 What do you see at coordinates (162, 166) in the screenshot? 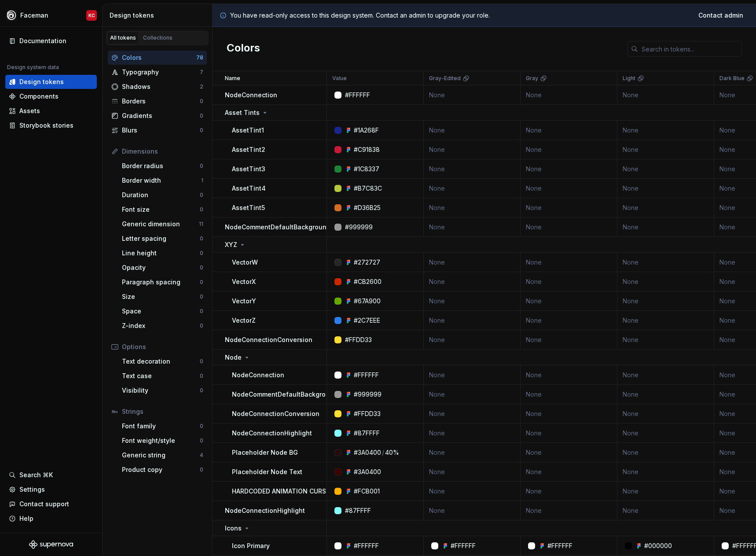
I see `a: Border radius0` at bounding box center [162, 166].